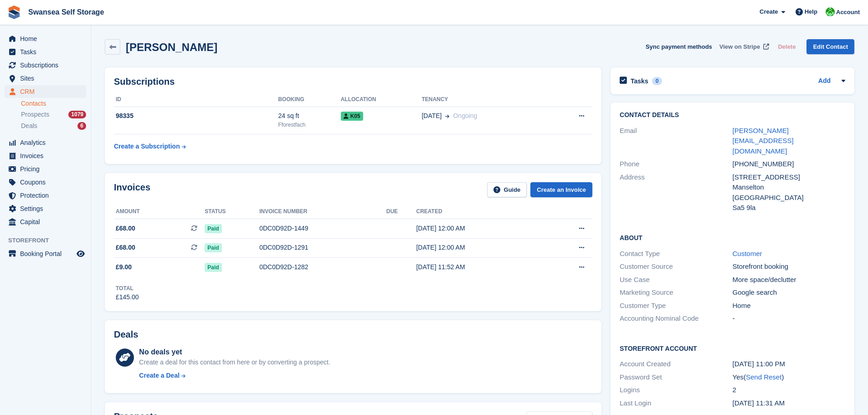 The width and height of the screenshot is (868, 415). What do you see at coordinates (127, 288) in the screenshot?
I see `div: Total` at bounding box center [127, 288].